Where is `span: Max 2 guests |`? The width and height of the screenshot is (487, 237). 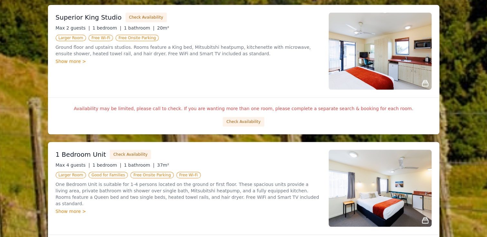
span: Max 2 guests | is located at coordinates (73, 28).